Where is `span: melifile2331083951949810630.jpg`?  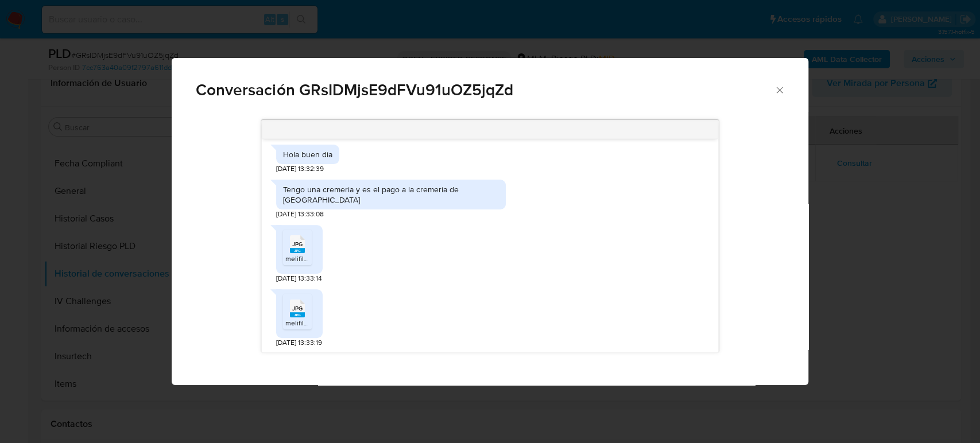
span: melifile2331083951949810630.jpg is located at coordinates (337, 323).